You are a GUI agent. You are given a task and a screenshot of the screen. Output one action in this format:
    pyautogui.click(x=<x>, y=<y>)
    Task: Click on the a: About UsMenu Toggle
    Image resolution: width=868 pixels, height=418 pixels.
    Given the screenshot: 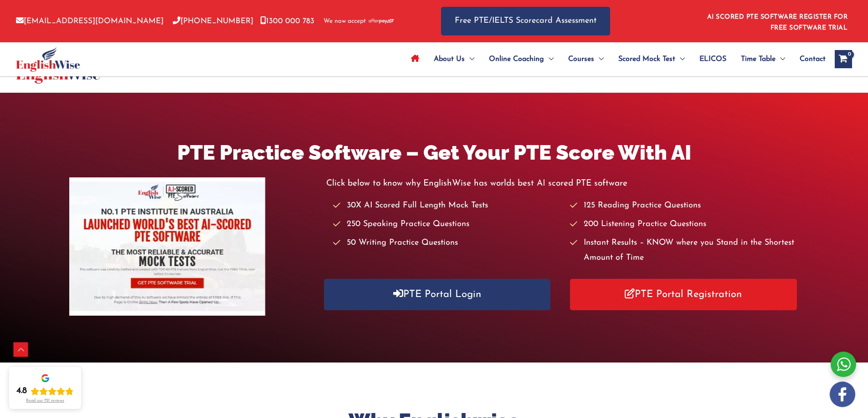 What is the action you would take?
    pyautogui.click(x=454, y=59)
    